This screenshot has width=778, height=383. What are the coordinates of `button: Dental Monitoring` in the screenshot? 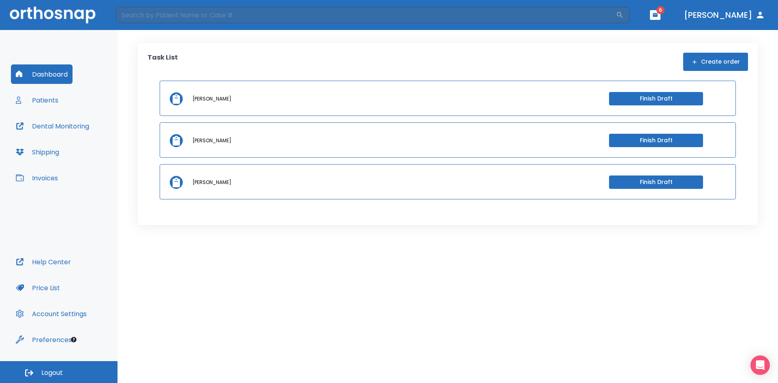 It's located at (52, 126).